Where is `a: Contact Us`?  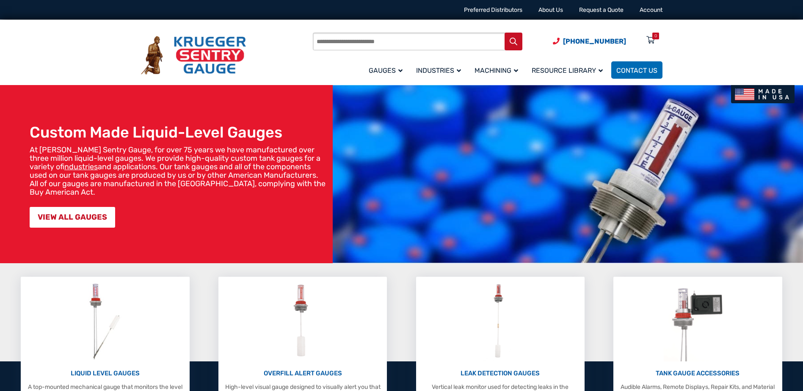
a: Contact Us is located at coordinates (636, 70).